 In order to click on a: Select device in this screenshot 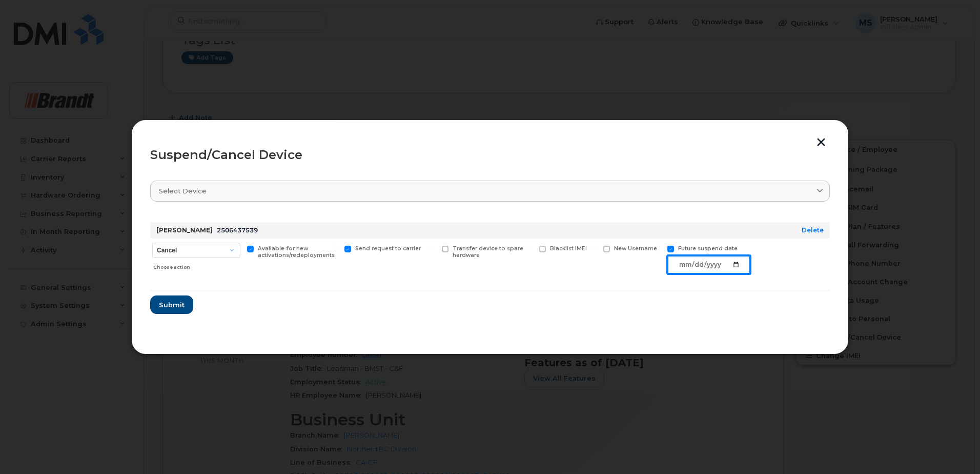, I will do `click(490, 190)`.